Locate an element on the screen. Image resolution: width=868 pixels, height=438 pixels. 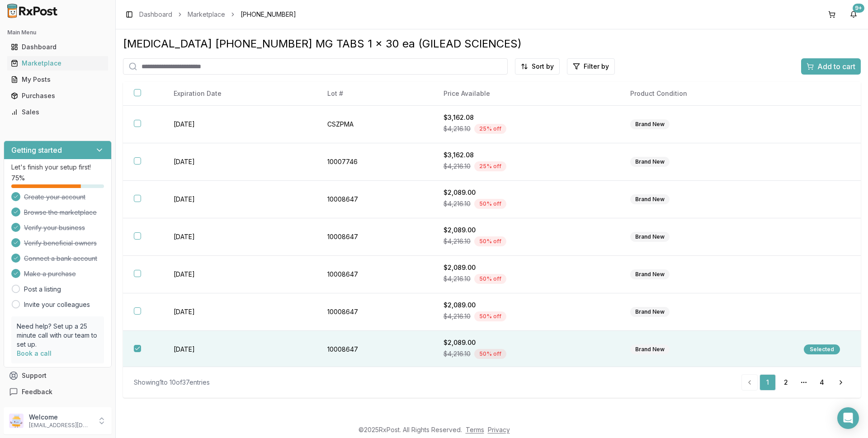
button: My Posts is located at coordinates (57, 80).